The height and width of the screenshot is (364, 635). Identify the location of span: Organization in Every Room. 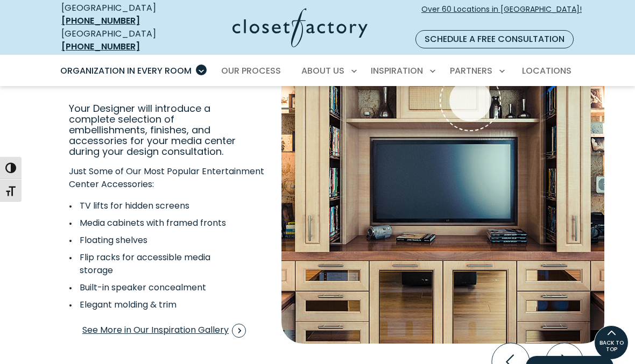
(126, 70).